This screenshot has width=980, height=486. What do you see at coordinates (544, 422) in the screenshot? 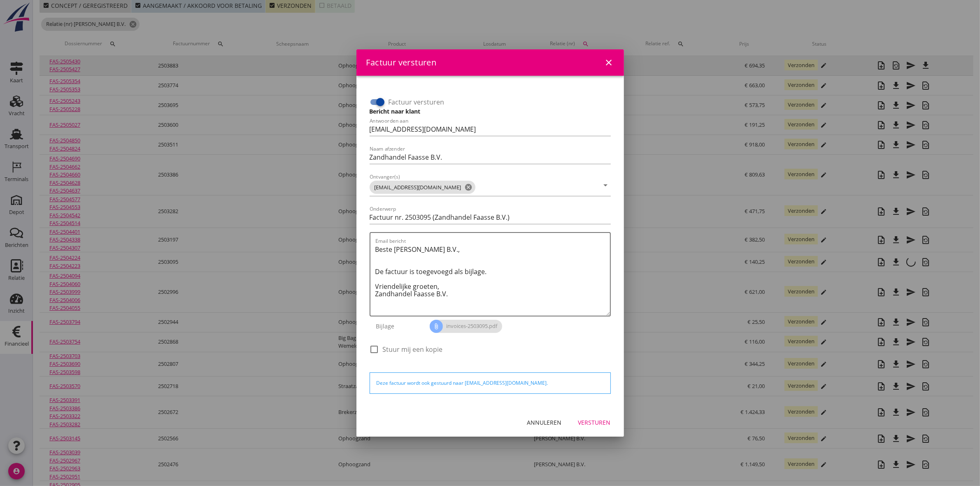
I see `div: Annuleren` at bounding box center [544, 422].